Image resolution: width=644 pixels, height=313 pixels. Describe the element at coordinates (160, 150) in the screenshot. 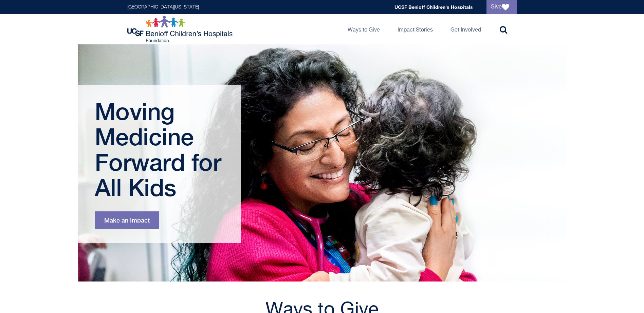

I see `h1: Moving Medicine Forward for All Kids` at that location.